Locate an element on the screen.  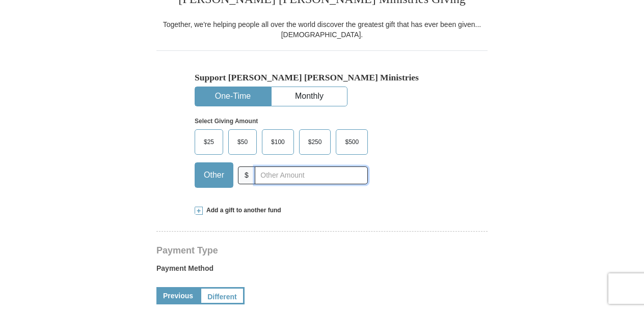
a: Previous is located at coordinates (178, 296).